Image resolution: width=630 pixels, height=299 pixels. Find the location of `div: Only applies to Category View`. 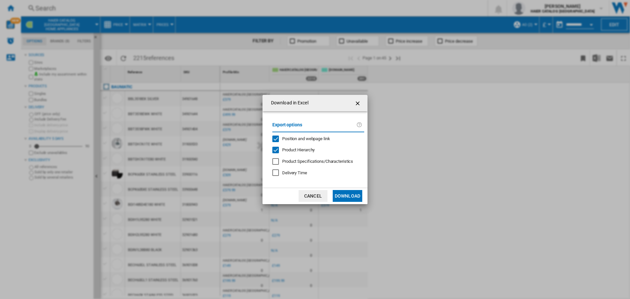

div: Only applies to Category View is located at coordinates (317, 161).